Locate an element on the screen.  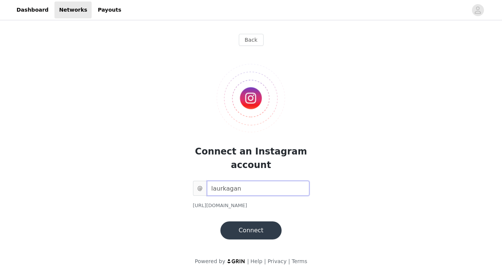
img: logo is located at coordinates (236, 261).